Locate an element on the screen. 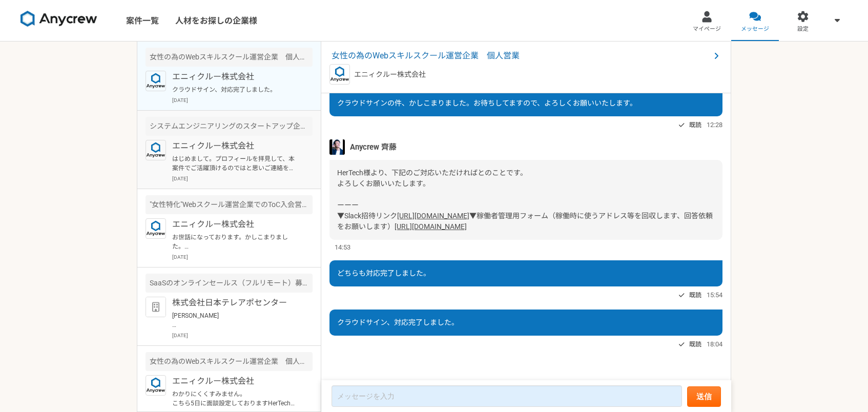 This screenshot has width=868, height=412. span: マイページ is located at coordinates (706, 29).